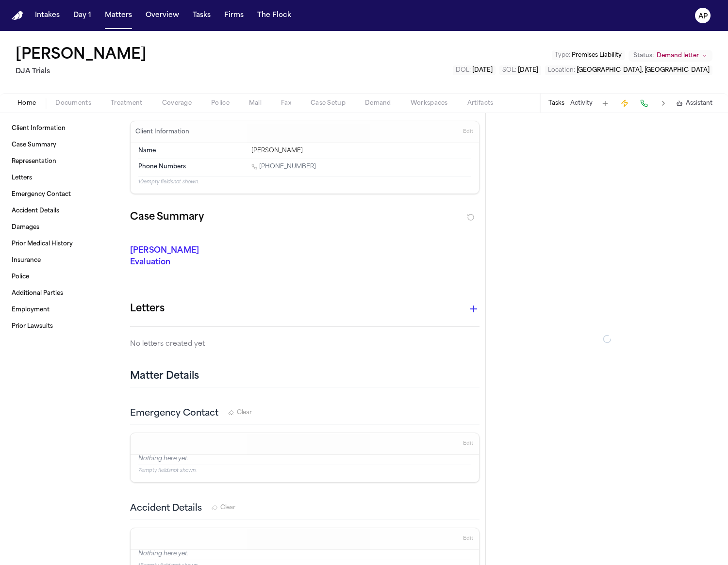 This screenshot has width=728, height=565. I want to click on button: Edit Location: Los Angeles, CA, so click(629, 70).